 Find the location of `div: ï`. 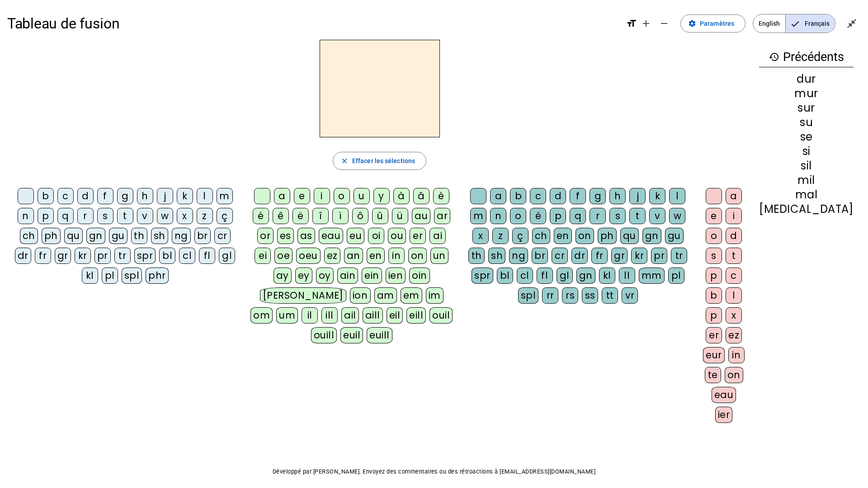

div: ï is located at coordinates (340, 216).